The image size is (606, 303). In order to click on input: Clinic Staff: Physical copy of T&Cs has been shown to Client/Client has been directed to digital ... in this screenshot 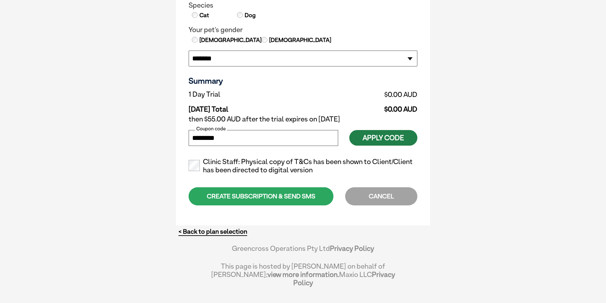, I will do `click(194, 165)`.